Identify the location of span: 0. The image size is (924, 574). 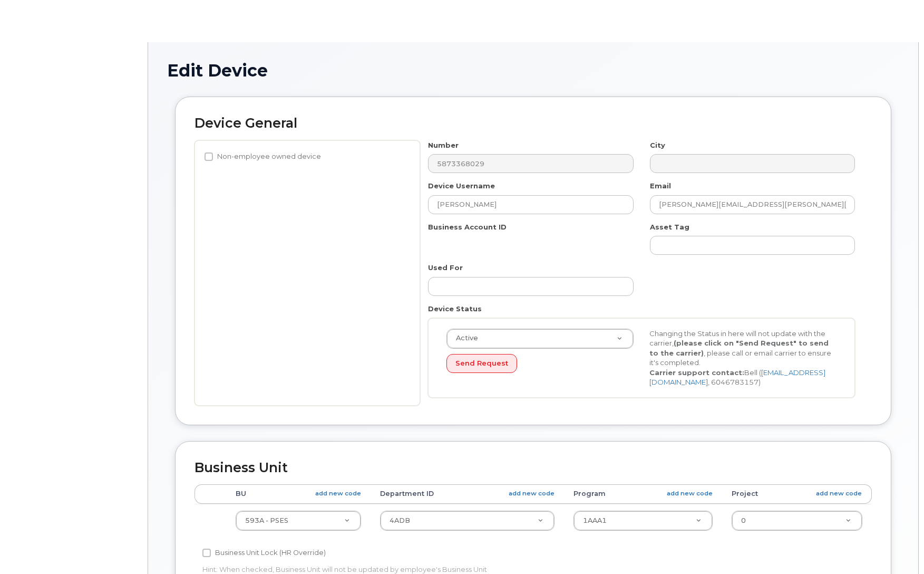
(743, 521).